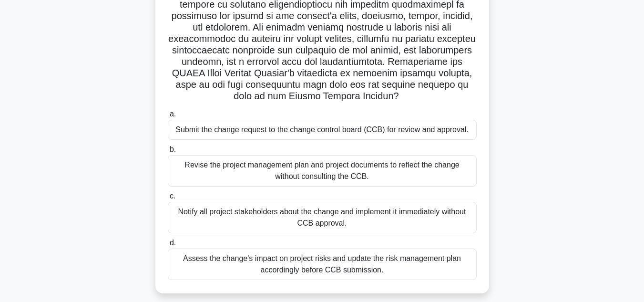  I want to click on span: c., so click(173, 196).